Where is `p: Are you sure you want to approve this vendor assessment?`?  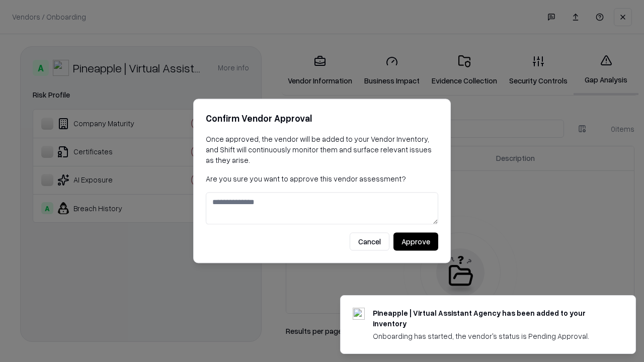
p: Are you sure you want to approve this vendor assessment? is located at coordinates (322, 178).